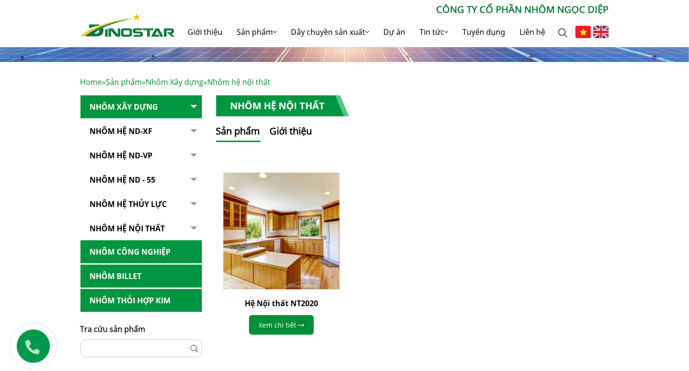  What do you see at coordinates (395, 32) in the screenshot?
I see `a: Dự án` at bounding box center [395, 32].